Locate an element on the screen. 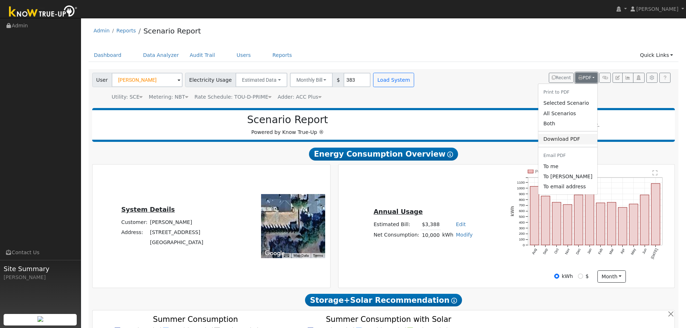 The height and width of the screenshot is (328, 686). text: Feb is located at coordinates (600, 251).